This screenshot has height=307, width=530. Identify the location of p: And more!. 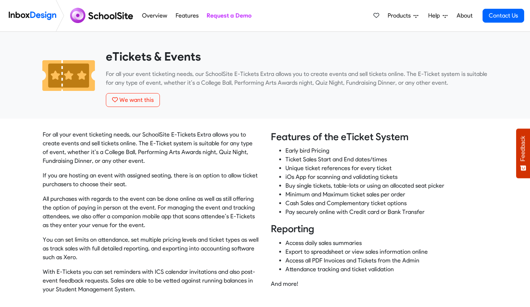
(379, 284).